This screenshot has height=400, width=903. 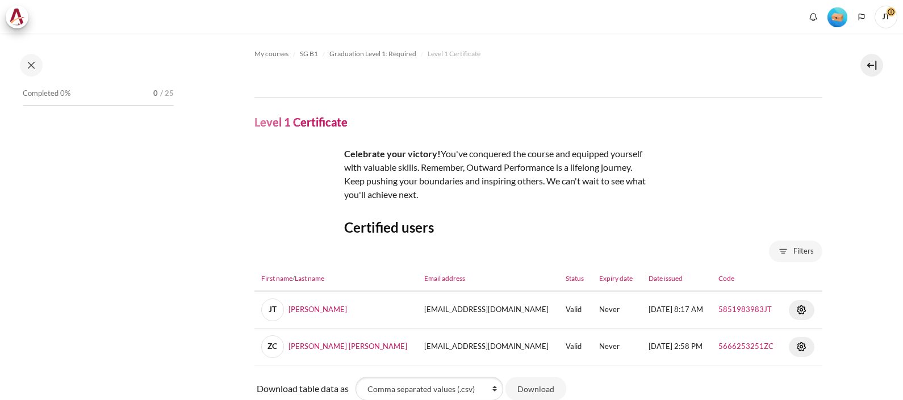 What do you see at coordinates (272, 54) in the screenshot?
I see `span: My courses` at bounding box center [272, 54].